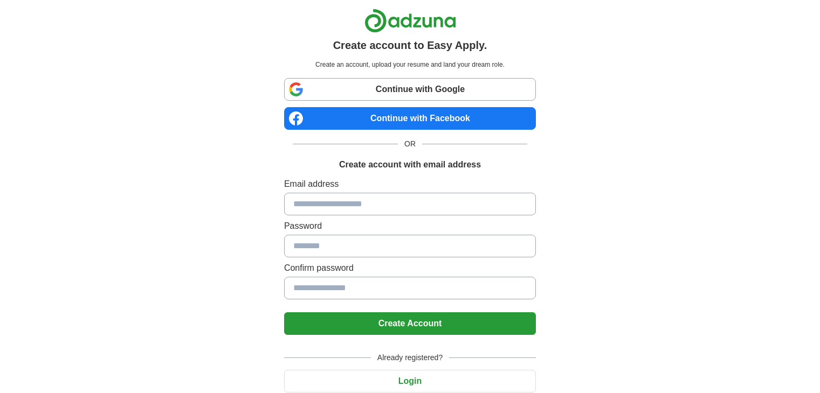 This screenshot has height=393, width=820. Describe the element at coordinates (410, 324) in the screenshot. I see `button: Create Account` at that location.